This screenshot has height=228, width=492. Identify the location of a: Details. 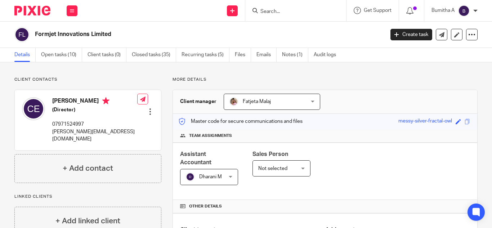
(25, 55).